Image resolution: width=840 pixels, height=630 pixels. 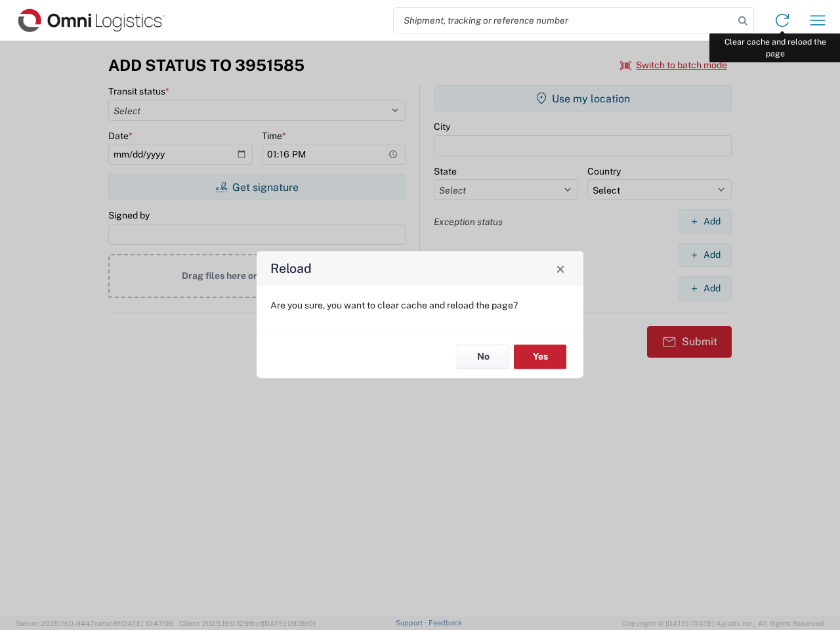 I want to click on button: No, so click(x=483, y=356).